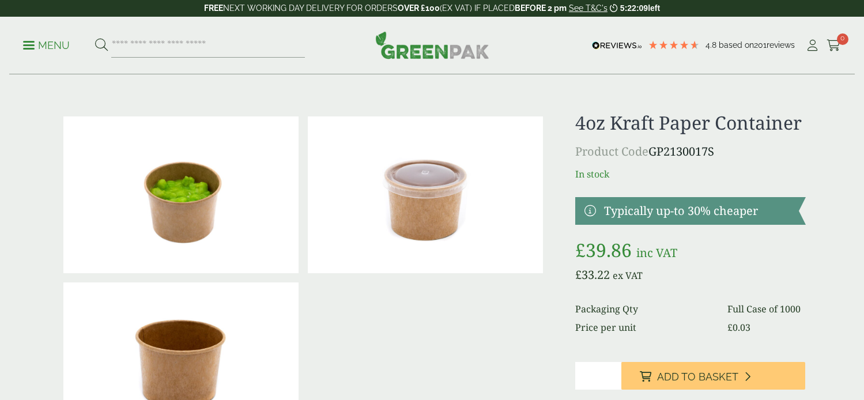 The width and height of the screenshot is (864, 400). What do you see at coordinates (644, 309) in the screenshot?
I see `dt: Packaging Qty` at bounding box center [644, 309].